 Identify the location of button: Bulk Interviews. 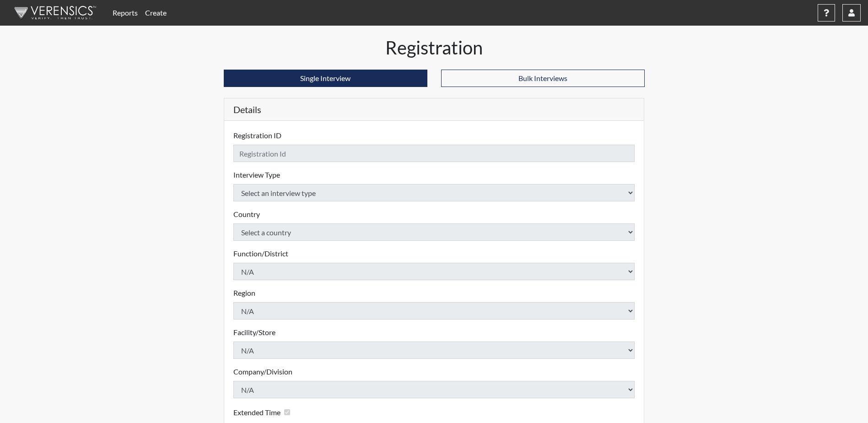
(543, 78).